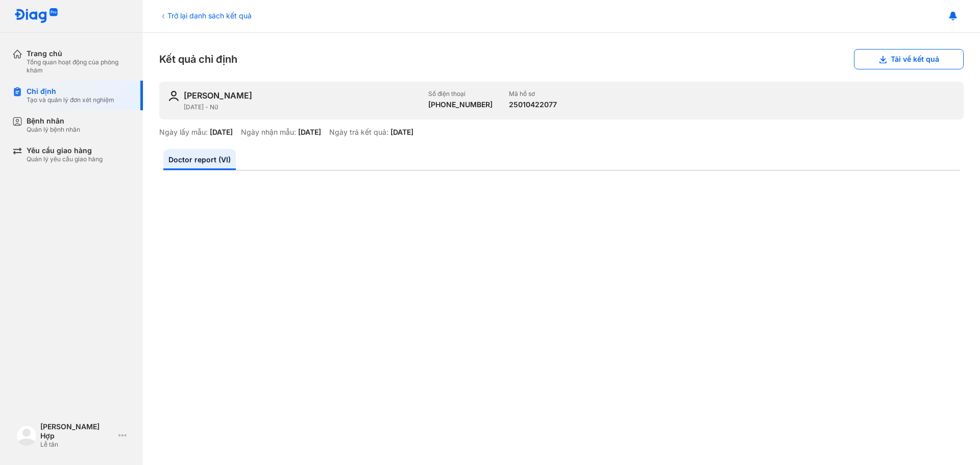 This screenshot has width=980, height=465. I want to click on div: Yêu cầu giao hàng, so click(64, 151).